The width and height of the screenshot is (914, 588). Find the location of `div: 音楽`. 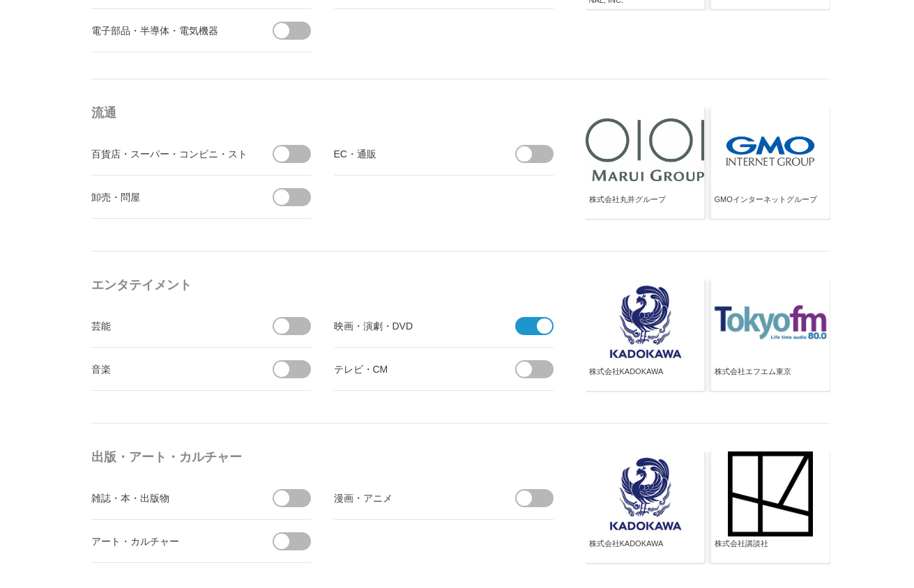

div: 音楽 is located at coordinates (170, 369).